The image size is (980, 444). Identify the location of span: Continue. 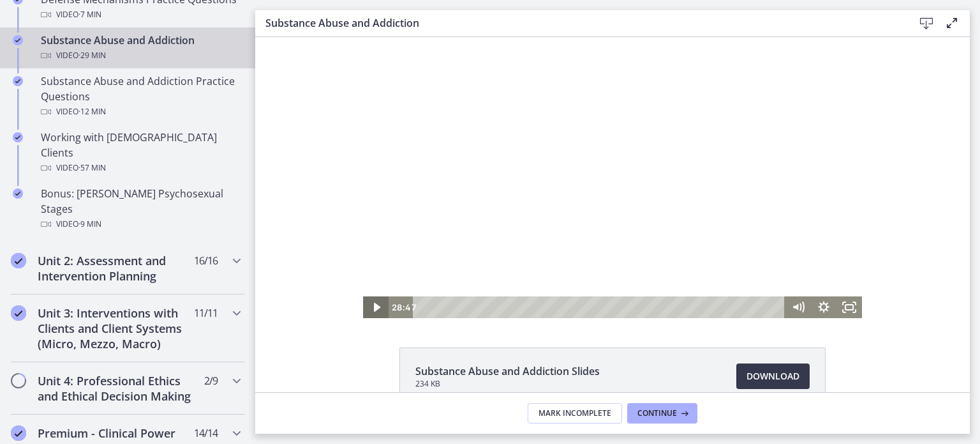
(658, 414).